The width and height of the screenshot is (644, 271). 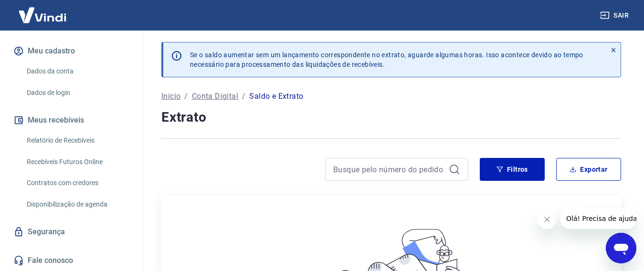 What do you see at coordinates (77, 71) in the screenshot?
I see `a: Dados da conta` at bounding box center [77, 71].